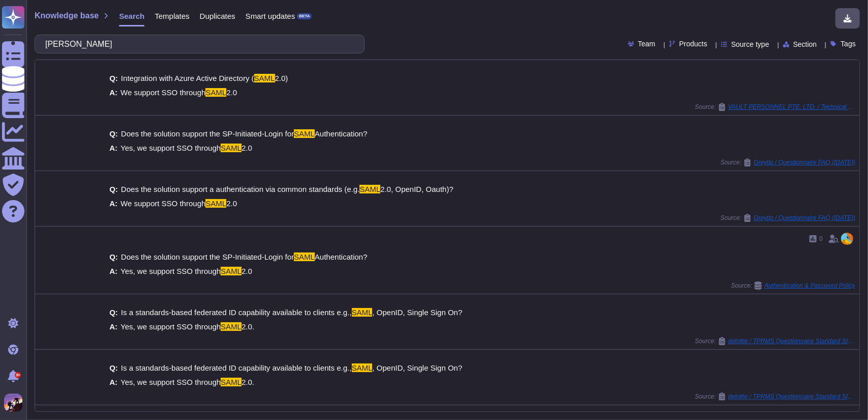 Image resolution: width=868 pixels, height=420 pixels. I want to click on span: 2.0, OpenID, Oauth)?, so click(417, 189).